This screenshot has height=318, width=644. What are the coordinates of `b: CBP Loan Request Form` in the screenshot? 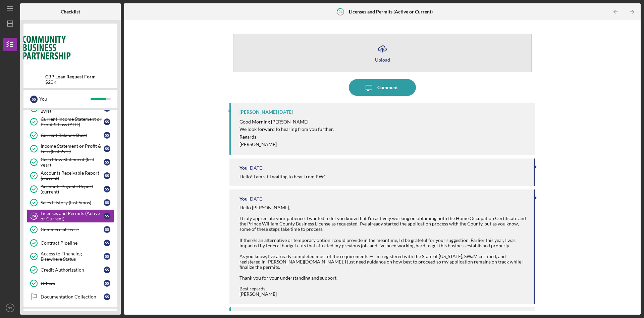 It's located at (71, 77).